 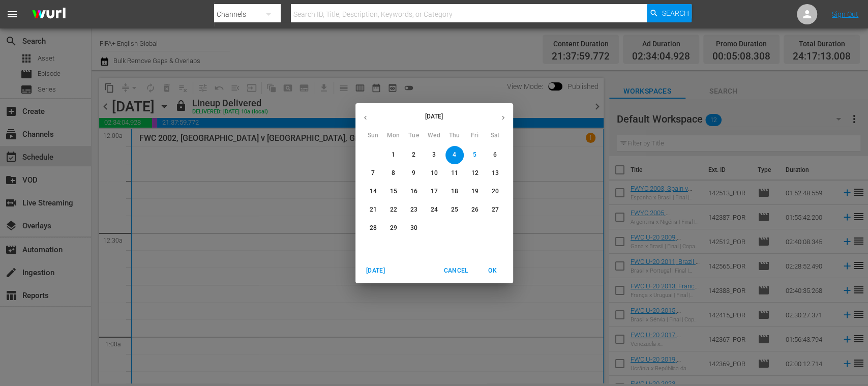 I want to click on p: 8, so click(x=393, y=173).